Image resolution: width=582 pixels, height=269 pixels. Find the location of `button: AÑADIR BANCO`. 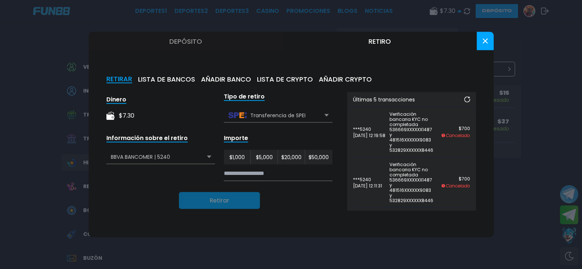

button: AÑADIR BANCO is located at coordinates (226, 80).